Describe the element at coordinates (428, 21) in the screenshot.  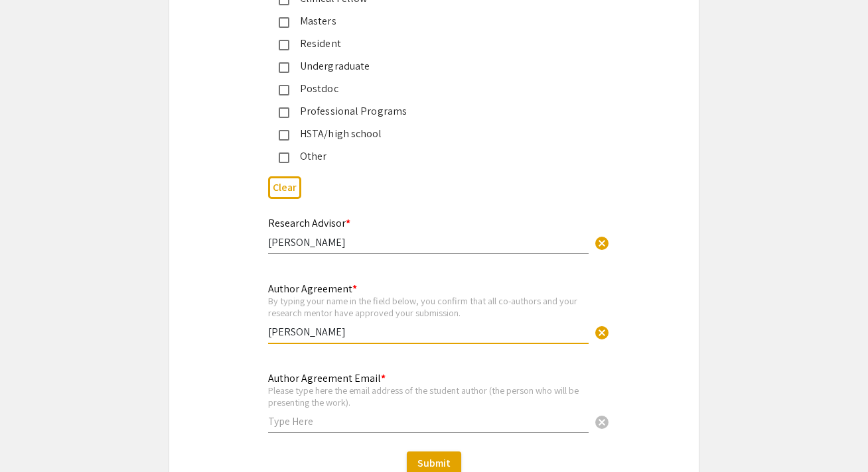
I see `div: Masters` at that location.